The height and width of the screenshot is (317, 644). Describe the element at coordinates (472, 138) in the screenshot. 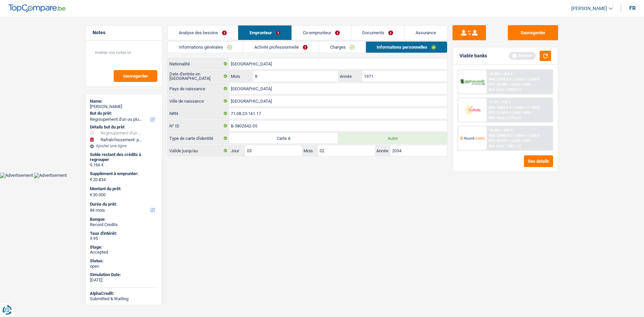

I see `img: Record Credits` at that location.